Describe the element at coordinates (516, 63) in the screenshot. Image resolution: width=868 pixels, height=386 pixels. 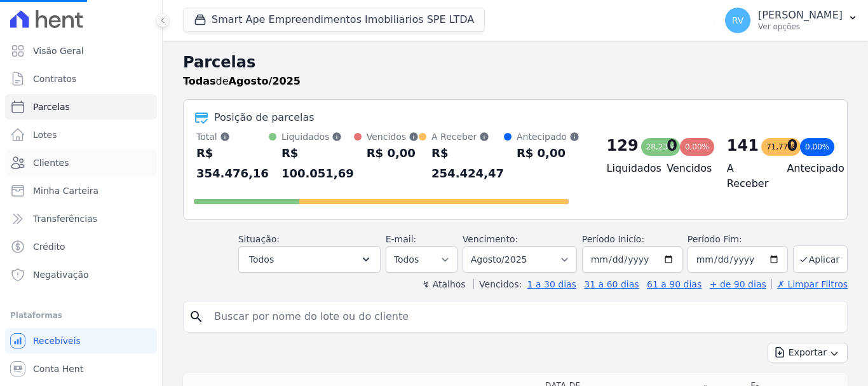
I see `h2: Parcelas` at that location.